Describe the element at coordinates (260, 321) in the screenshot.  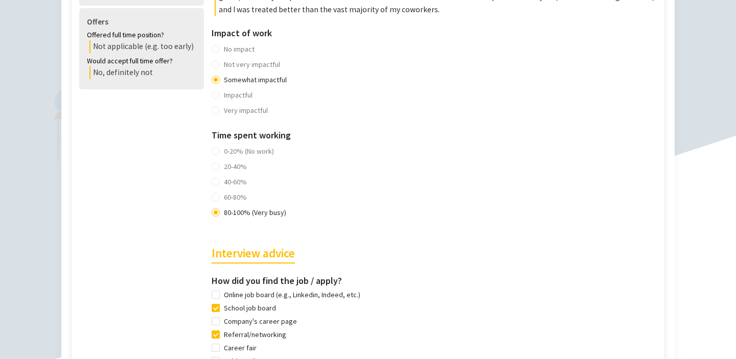
I see `span: Company's career page` at that location.